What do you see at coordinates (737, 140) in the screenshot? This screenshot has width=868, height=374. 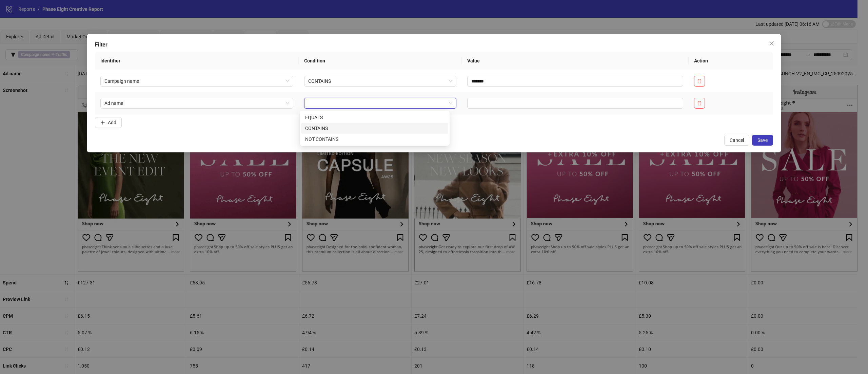 I see `span: Cancel` at bounding box center [737, 140].